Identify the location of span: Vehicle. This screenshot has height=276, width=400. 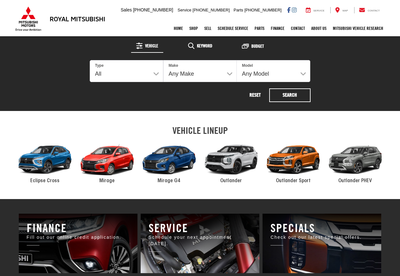
(151, 46).